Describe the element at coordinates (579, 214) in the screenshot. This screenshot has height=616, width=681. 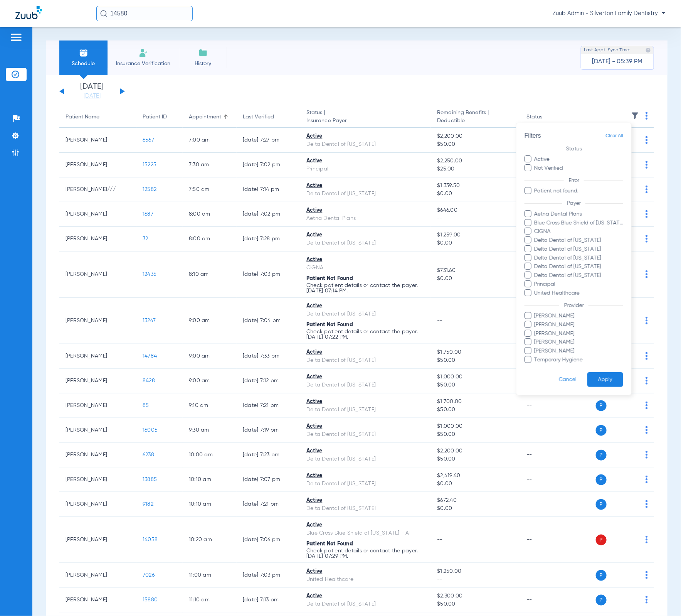
I see `span: Aetna Dental Plans` at that location.